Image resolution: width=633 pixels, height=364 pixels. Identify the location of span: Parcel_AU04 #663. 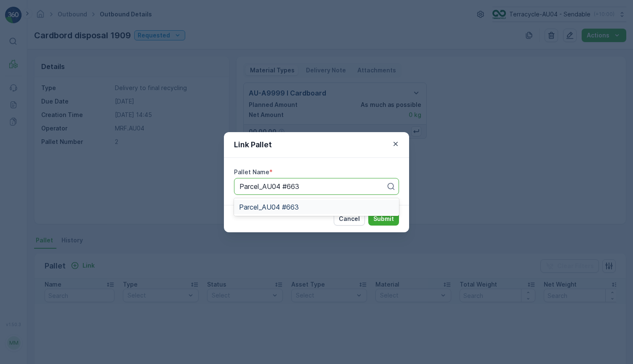
(269, 207).